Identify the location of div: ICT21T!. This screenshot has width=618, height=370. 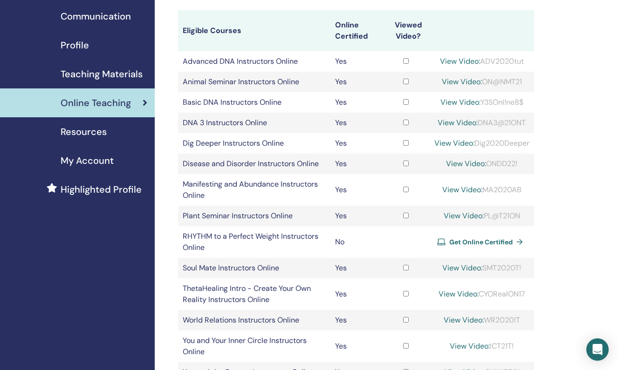
(482, 347).